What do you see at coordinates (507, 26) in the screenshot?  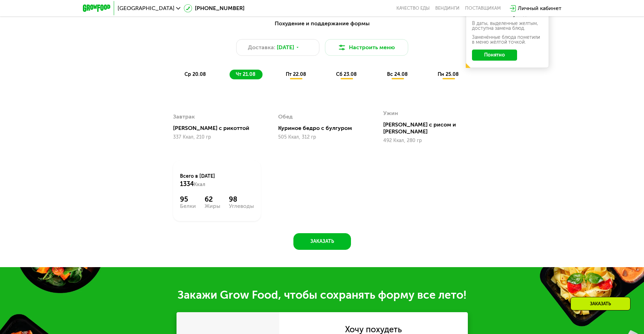 I see `div: В даты, выделенные желтым, доступна замена блюд.` at bounding box center [507, 26].